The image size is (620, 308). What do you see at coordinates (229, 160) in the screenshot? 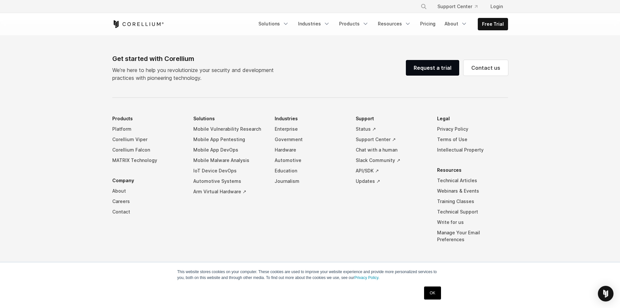
I see `a: Mobile Malware Analysis` at bounding box center [229, 160].